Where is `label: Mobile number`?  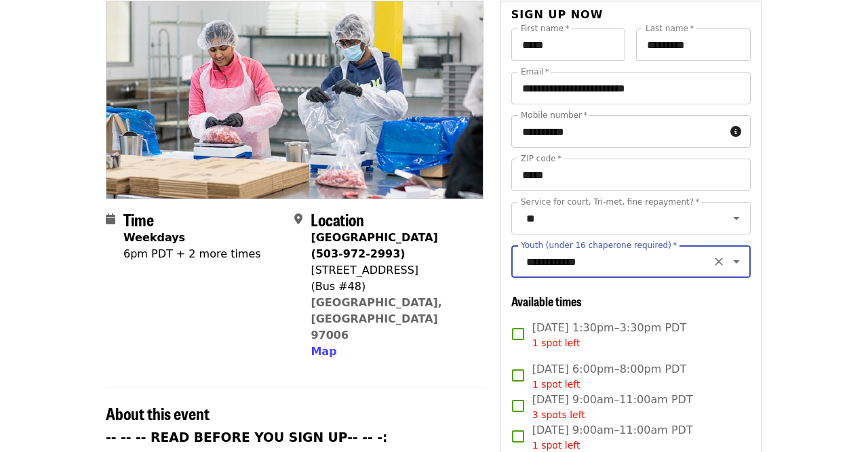 label: Mobile number is located at coordinates (554, 115).